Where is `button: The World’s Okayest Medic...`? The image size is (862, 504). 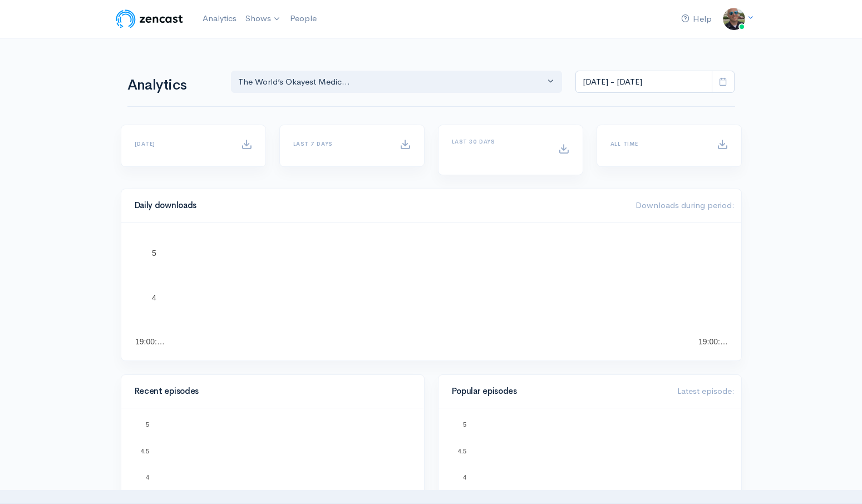 button: The World’s Okayest Medic... is located at coordinates (397, 82).